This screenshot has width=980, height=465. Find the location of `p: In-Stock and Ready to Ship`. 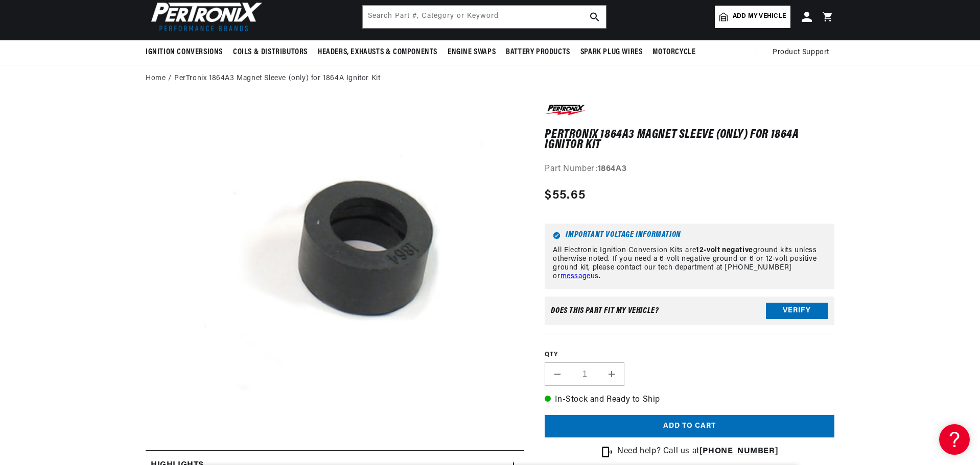

p: In-Stock and Ready to Ship is located at coordinates (689, 400).